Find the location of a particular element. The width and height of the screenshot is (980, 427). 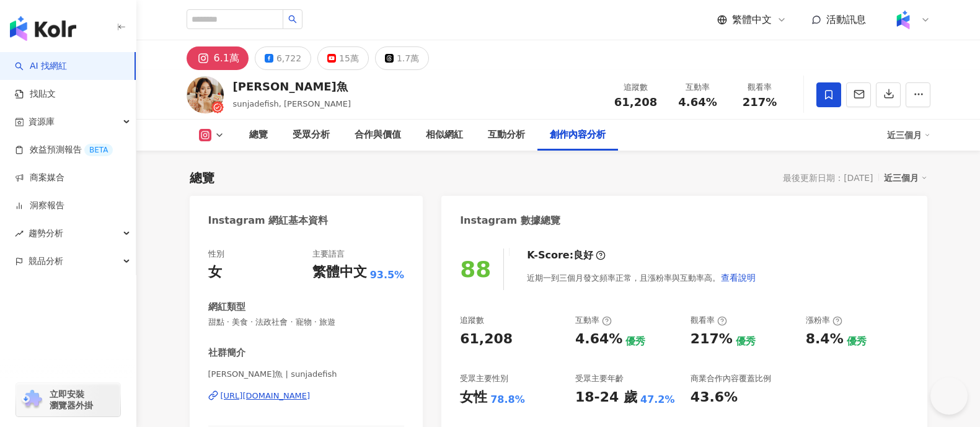

span: 趨勢分析 is located at coordinates (46, 233).